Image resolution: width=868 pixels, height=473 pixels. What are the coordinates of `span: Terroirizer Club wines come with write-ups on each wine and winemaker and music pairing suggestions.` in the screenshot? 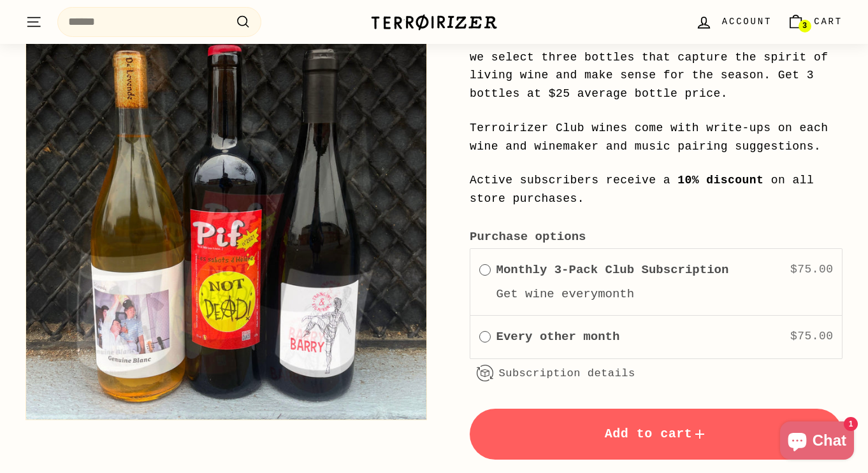 It's located at (648, 137).